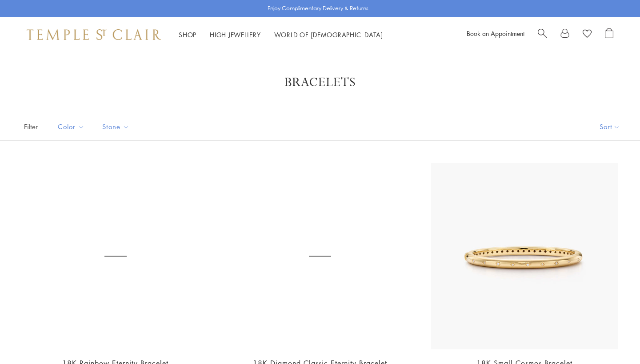 The image size is (640, 364). What do you see at coordinates (496, 34) in the screenshot?
I see `a: Book an Appointment` at bounding box center [496, 34].